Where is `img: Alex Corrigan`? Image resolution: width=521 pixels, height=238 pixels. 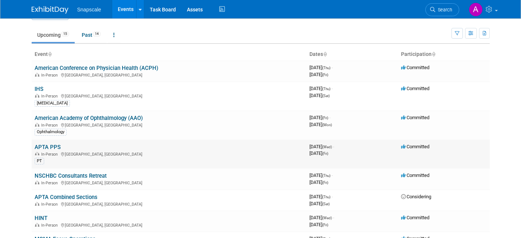 img: Alex Corrigan is located at coordinates (476, 10).